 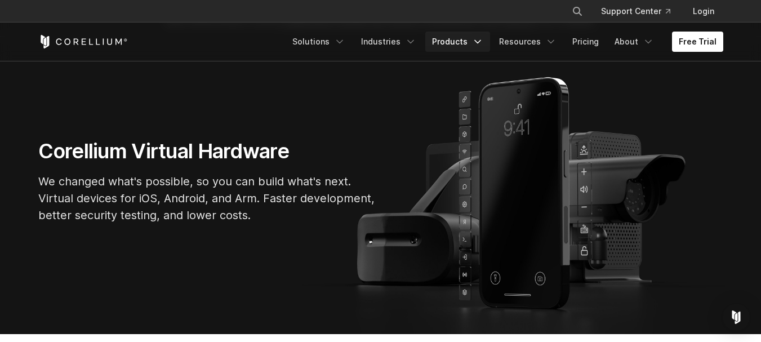 What do you see at coordinates (635, 11) in the screenshot?
I see `a: Support Center` at bounding box center [635, 11].